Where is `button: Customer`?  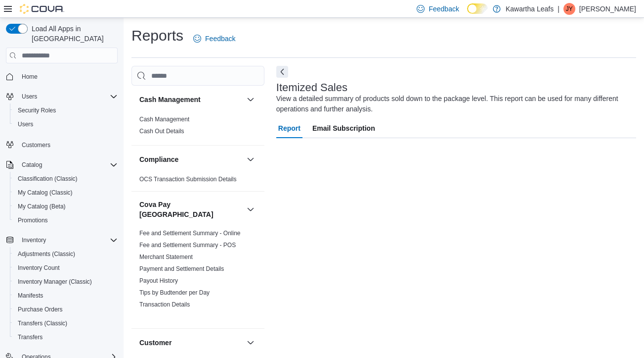
button: Customer is located at coordinates (191, 342).